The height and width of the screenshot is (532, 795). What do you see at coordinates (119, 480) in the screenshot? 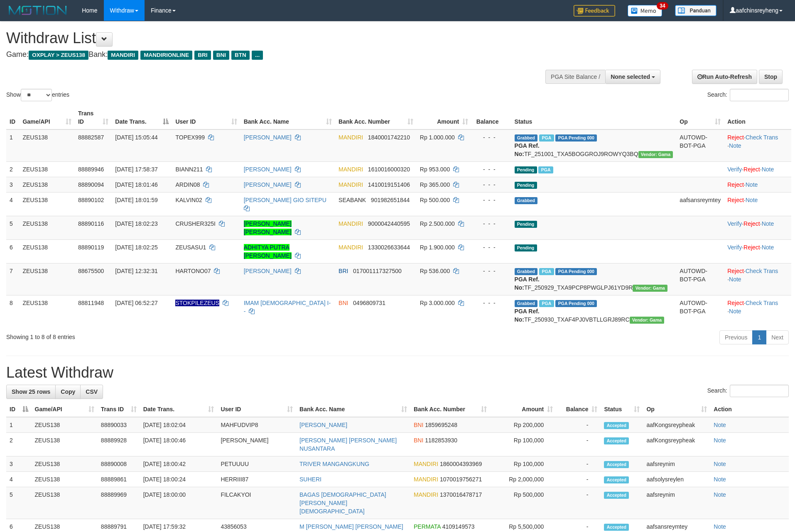
I see `td: 88889861` at bounding box center [119, 480].